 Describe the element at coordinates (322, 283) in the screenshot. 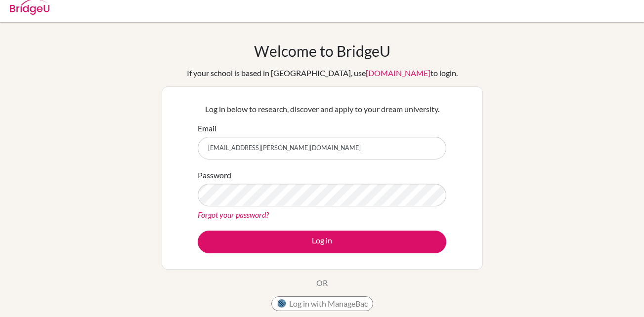

I see `p: OR` at that location.